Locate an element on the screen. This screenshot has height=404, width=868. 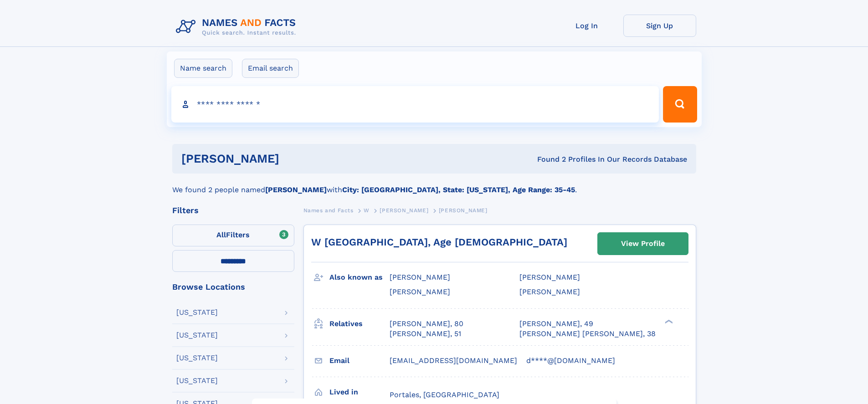
h3: Lived in is located at coordinates (360, 392).